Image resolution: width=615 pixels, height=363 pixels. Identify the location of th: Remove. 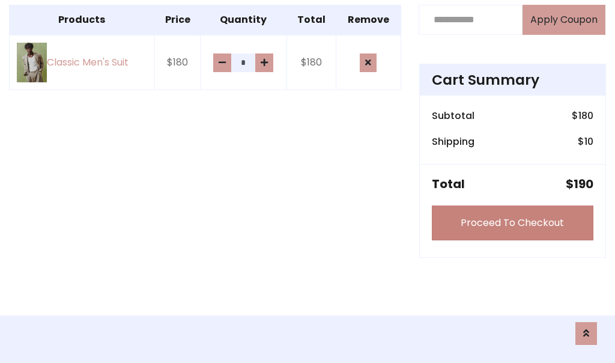
(368, 20).